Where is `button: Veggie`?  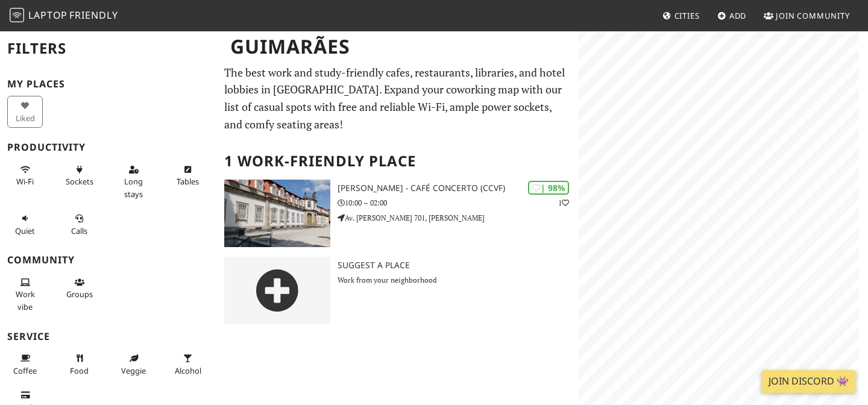 button: Veggie is located at coordinates (133, 364).